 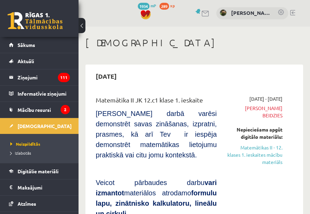 What do you see at coordinates (144, 6) in the screenshot?
I see `span: 1934` at bounding box center [144, 6].